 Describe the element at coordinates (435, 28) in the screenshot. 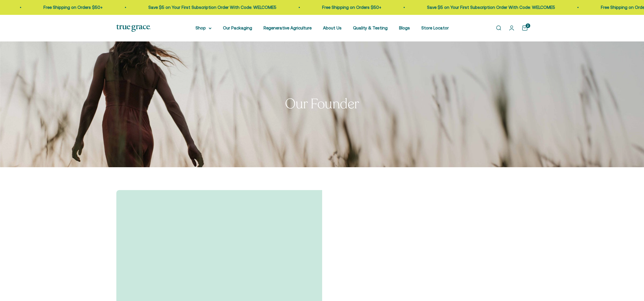

I see `a: Store Locator` at that location.